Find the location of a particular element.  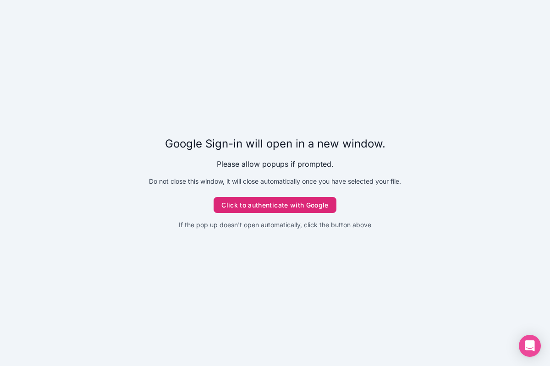

button: Click to authenticate with Google is located at coordinates (275, 205).